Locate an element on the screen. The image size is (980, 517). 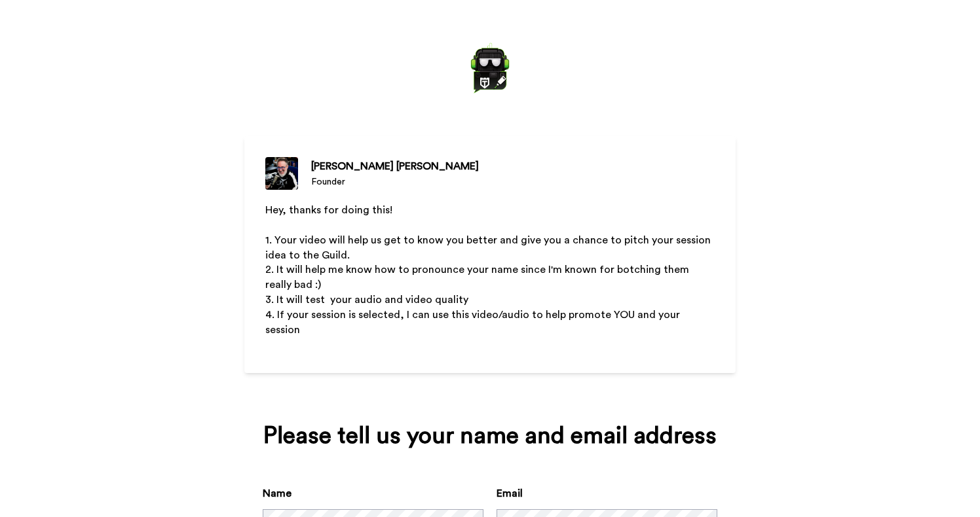
label: Name is located at coordinates (277, 493).